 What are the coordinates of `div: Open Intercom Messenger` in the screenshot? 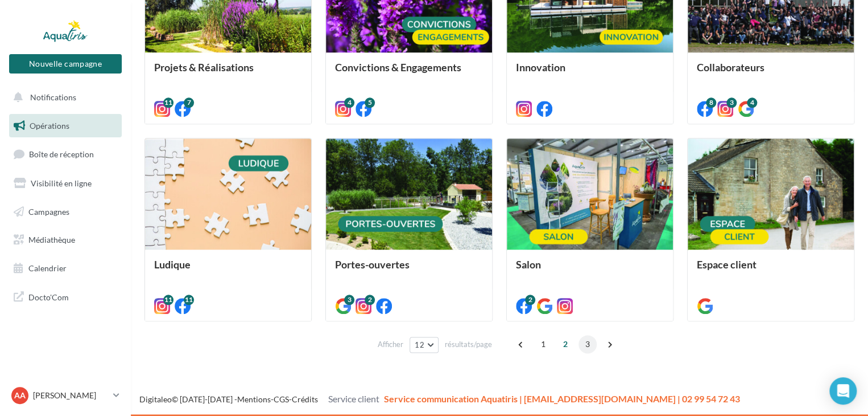 It's located at (843, 391).